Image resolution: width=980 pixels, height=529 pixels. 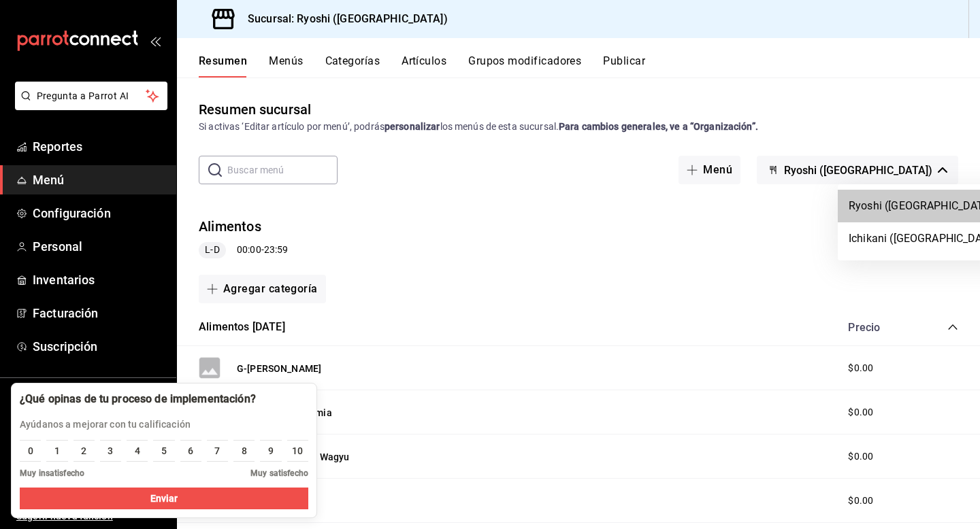 I want to click on div: 3, so click(x=110, y=451).